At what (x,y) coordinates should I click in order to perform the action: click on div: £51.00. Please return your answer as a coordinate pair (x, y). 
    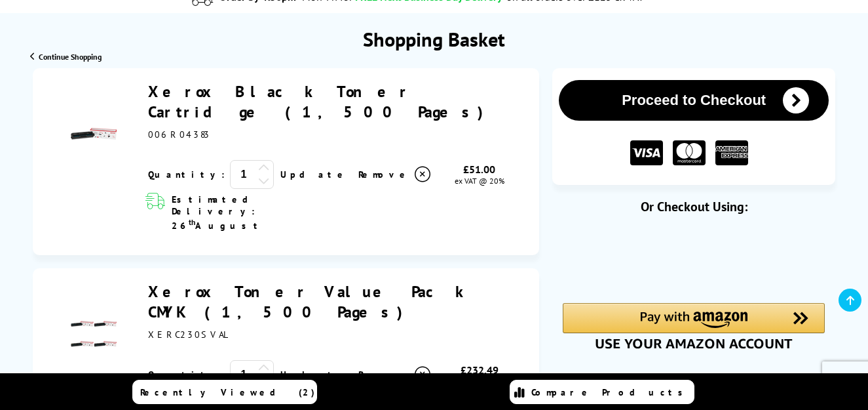
    Looking at the image, I should click on (479, 169).